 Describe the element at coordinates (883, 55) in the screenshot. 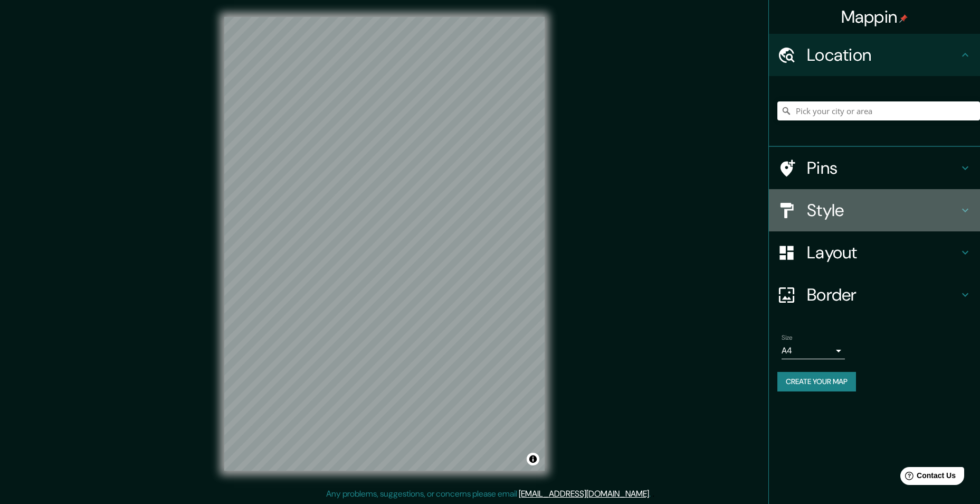

I see `h4: Location` at that location.